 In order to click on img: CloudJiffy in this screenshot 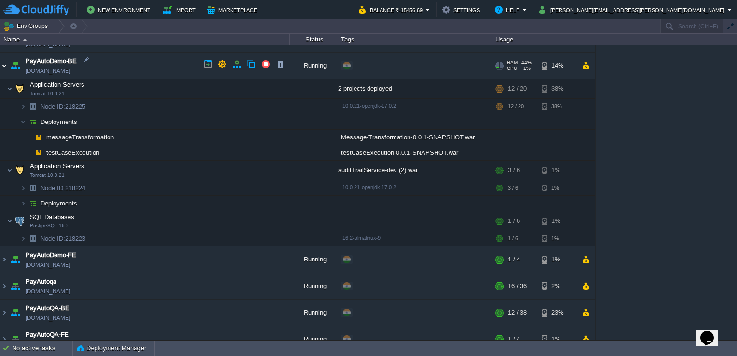, I will do `click(36, 10)`.